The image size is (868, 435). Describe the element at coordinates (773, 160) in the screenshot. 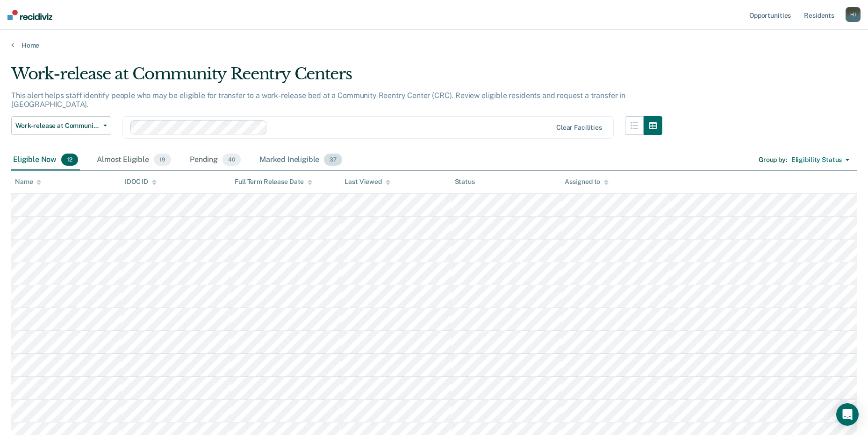

I see `div: Group by :` at that location.